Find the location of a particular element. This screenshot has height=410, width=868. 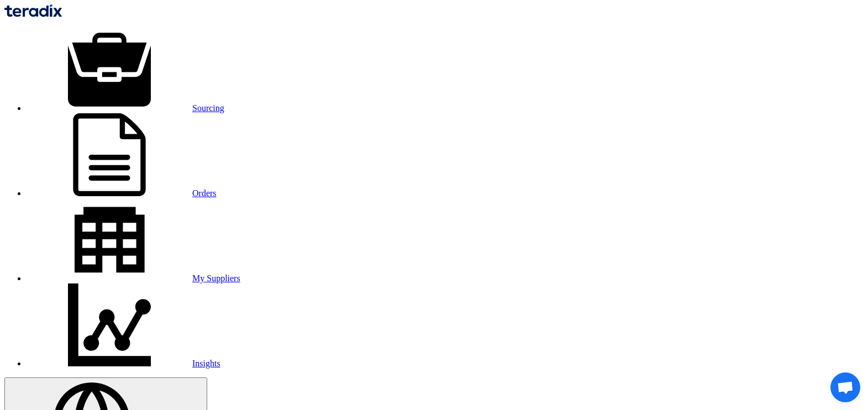

a: My Suppliers is located at coordinates (134, 278).